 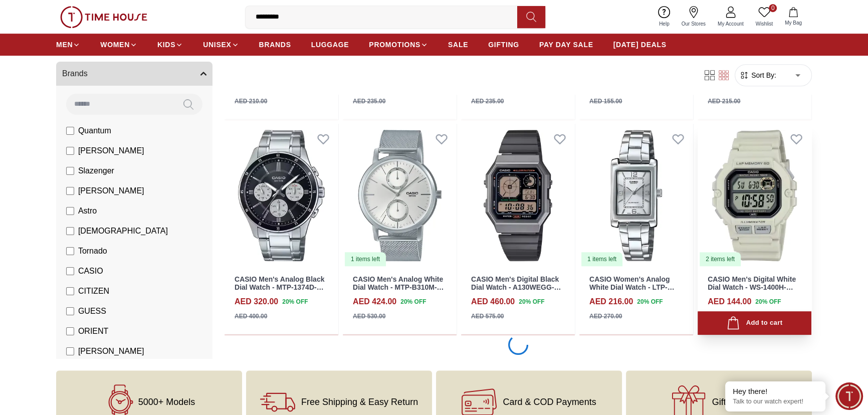 I want to click on span: WOMEN, so click(x=115, y=44).